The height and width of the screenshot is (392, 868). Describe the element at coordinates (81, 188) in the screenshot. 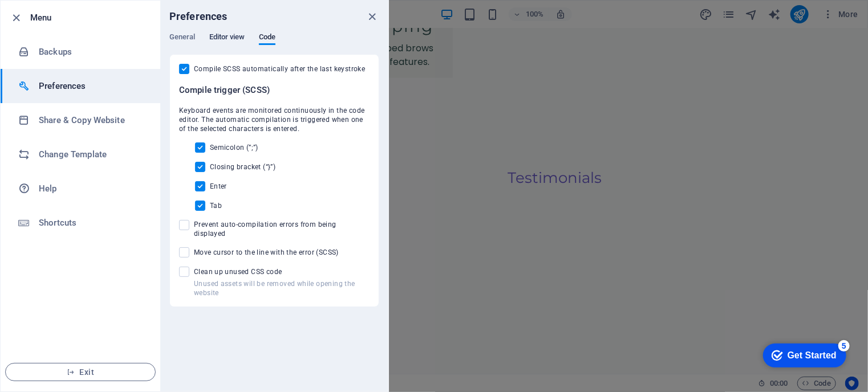

I see `a: Help` at that location.